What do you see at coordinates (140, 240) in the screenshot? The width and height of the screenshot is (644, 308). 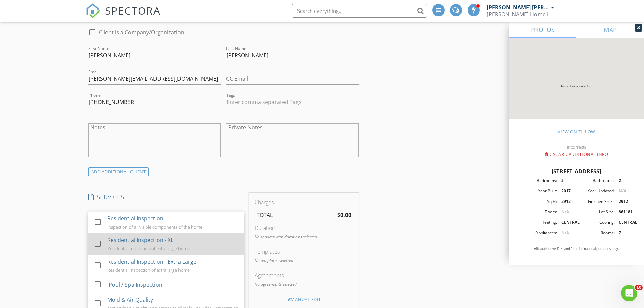 I see `div: Residential Inspection - XL` at bounding box center [140, 240].